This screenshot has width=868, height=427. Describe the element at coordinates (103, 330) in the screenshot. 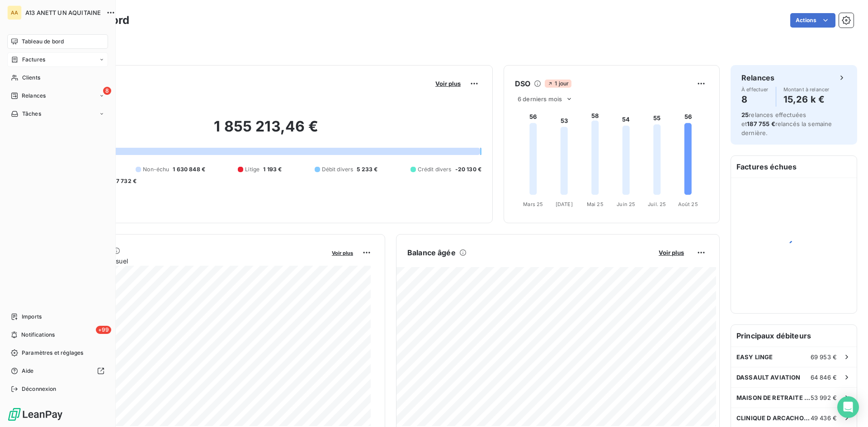

I see `span: +99` at that location.